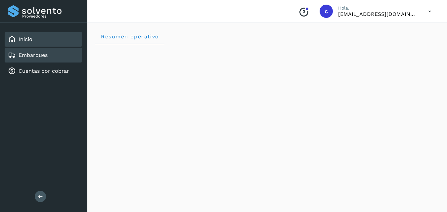 The width and height of the screenshot is (447, 212). What do you see at coordinates (378, 14) in the screenshot?
I see `p: cobranza1@tmartin.mx` at bounding box center [378, 14].